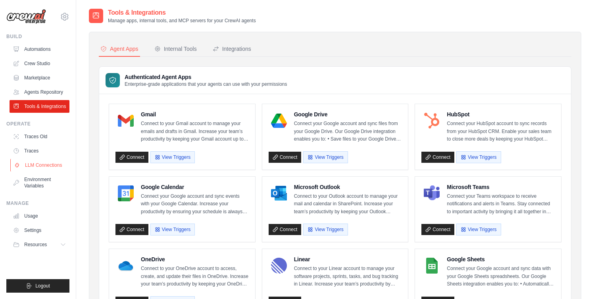  What do you see at coordinates (348, 204) in the screenshot?
I see `p: Connect to your Outlook account to manage your mail and calendar in SharePoint. Increase your tea...` at bounding box center [348, 204].